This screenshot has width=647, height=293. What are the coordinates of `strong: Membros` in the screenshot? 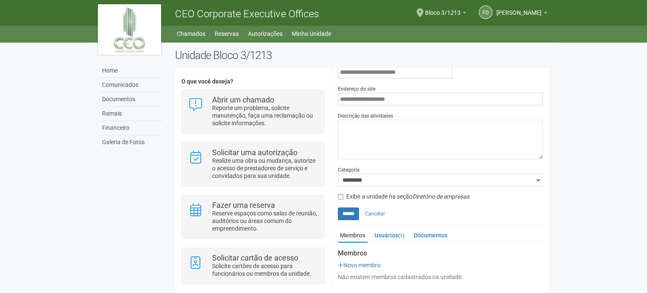 It's located at (441, 254).